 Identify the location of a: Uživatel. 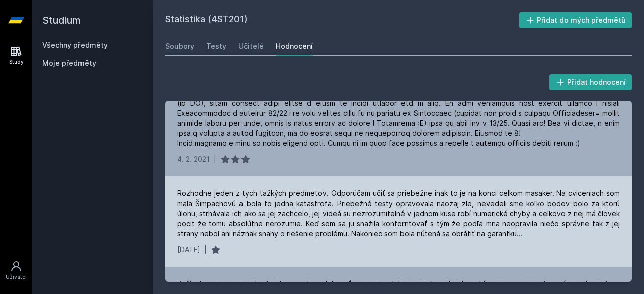
(16, 270).